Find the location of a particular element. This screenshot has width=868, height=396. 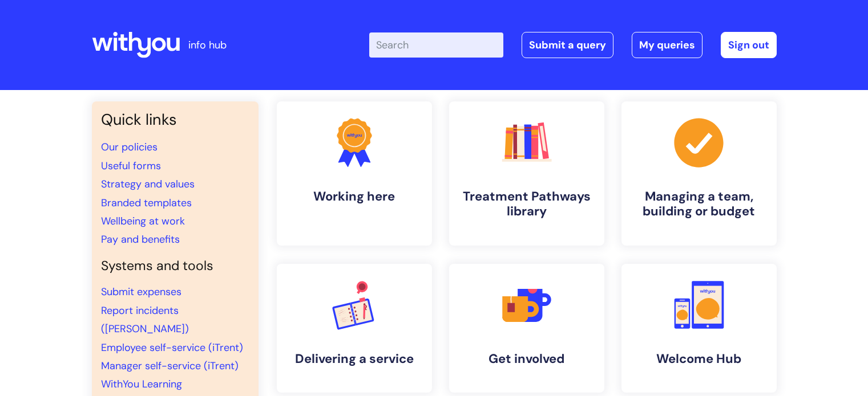

a: Pay and benefits is located at coordinates (141, 240).